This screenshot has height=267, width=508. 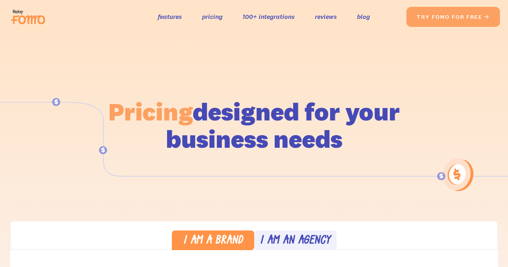 I want to click on a: blog, so click(x=364, y=16).